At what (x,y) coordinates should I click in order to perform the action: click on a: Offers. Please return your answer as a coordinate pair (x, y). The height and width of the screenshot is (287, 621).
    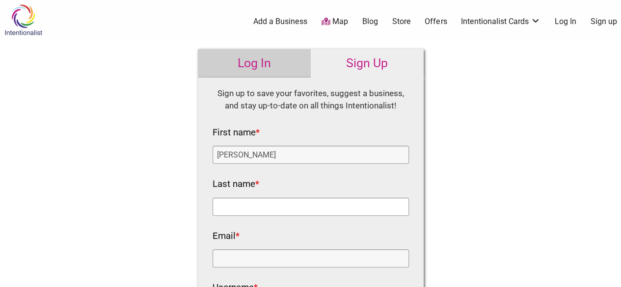
    Looking at the image, I should click on (435, 22).